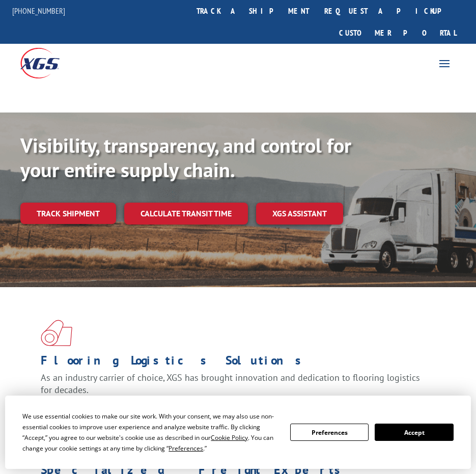 Image resolution: width=476 pixels, height=474 pixels. What do you see at coordinates (68, 213) in the screenshot?
I see `a: Track shipment` at bounding box center [68, 213].